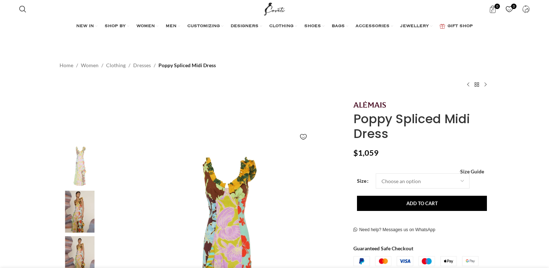  Describe the element at coordinates (90, 65) in the screenshot. I see `a: Women` at that location.